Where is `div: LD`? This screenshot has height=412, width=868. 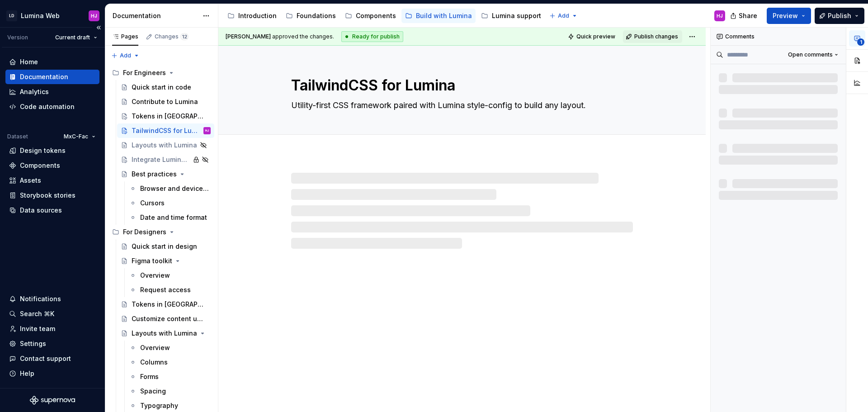 div: LD is located at coordinates (12, 16).